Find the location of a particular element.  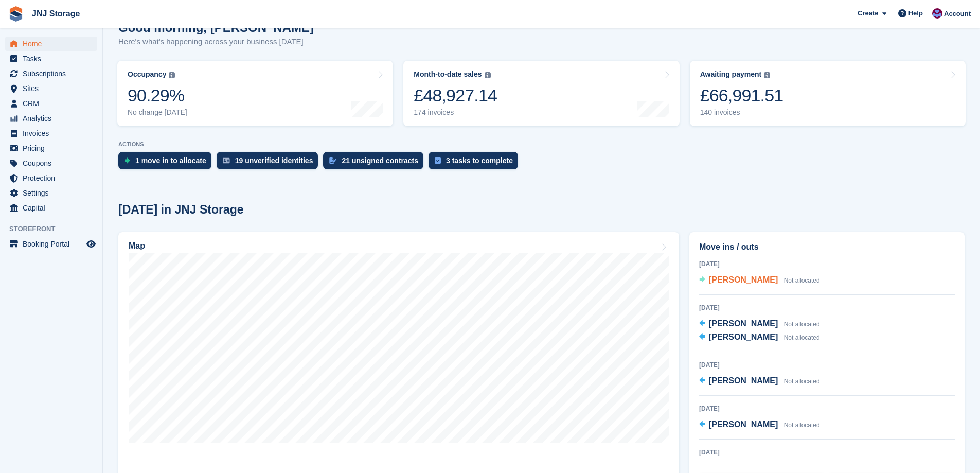

span: CRM is located at coordinates (54, 103).